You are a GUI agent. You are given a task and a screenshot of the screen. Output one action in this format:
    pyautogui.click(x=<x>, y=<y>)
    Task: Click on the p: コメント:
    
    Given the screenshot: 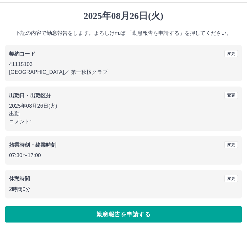 What is the action you would take?
    pyautogui.click(x=123, y=121)
    